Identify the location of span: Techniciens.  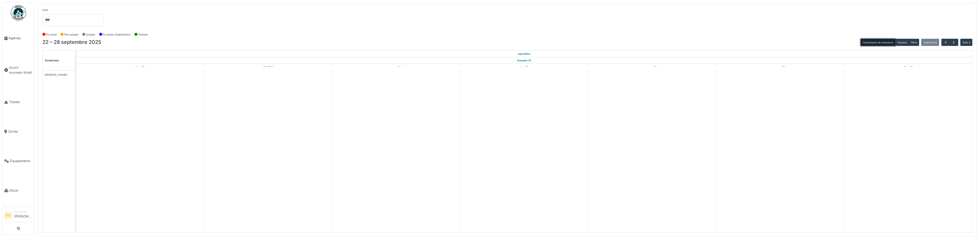
(52, 61).